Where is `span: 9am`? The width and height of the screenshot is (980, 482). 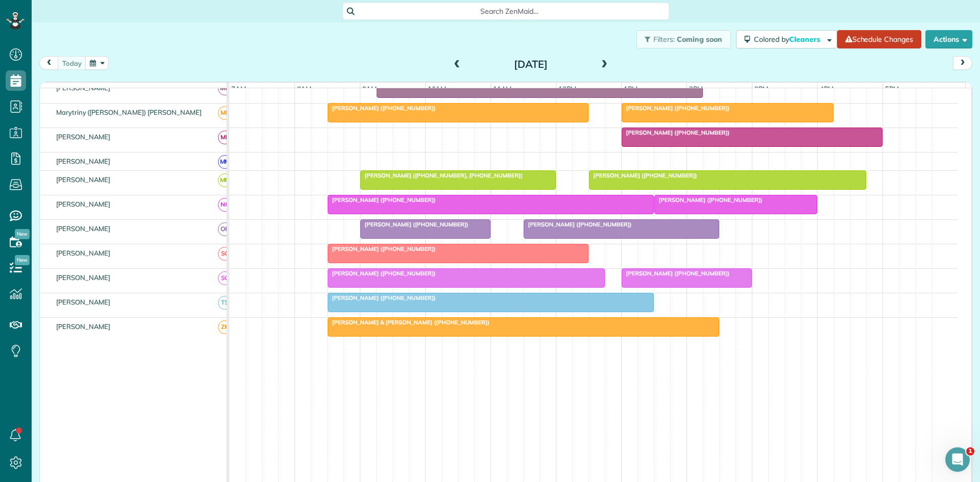 span: 9am is located at coordinates (370, 89).